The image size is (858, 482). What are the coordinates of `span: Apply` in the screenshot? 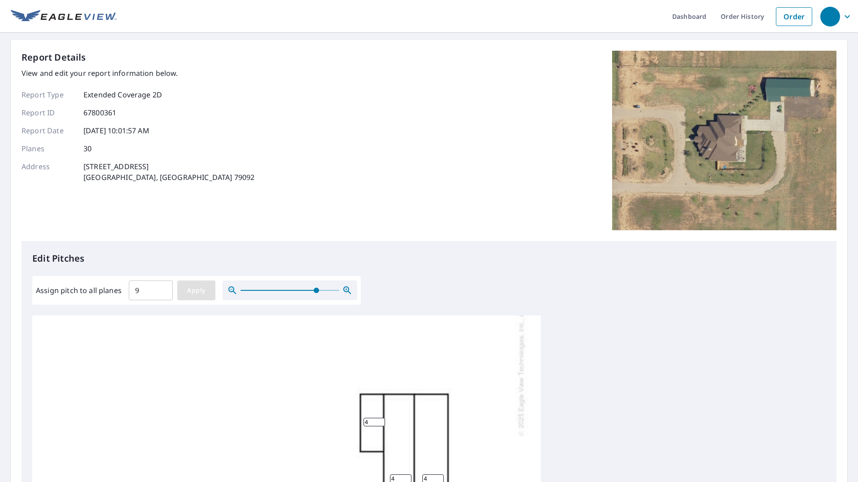 It's located at (196, 290).